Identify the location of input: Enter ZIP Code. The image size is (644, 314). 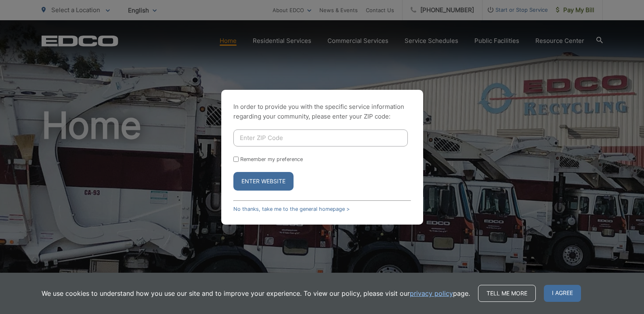
(321, 138).